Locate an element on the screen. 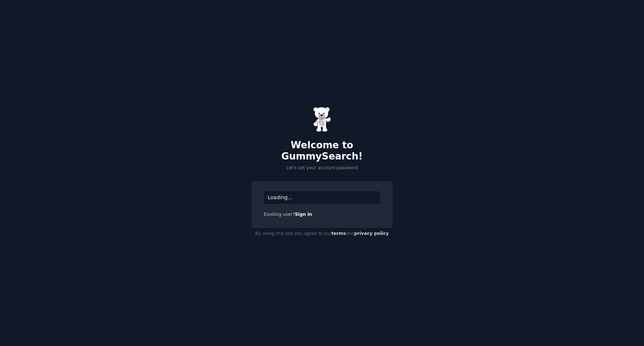 Image resolution: width=644 pixels, height=346 pixels. p: Let's set your account password is located at coordinates (322, 168).